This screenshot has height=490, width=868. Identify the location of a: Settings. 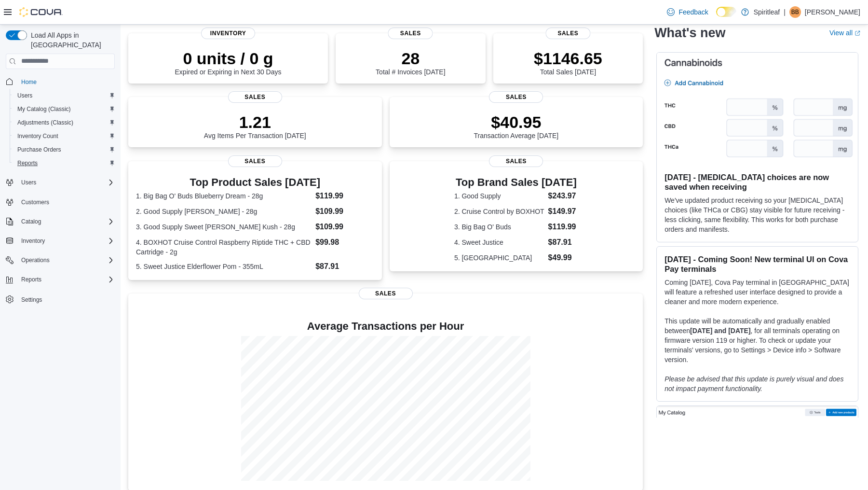
(31, 299).